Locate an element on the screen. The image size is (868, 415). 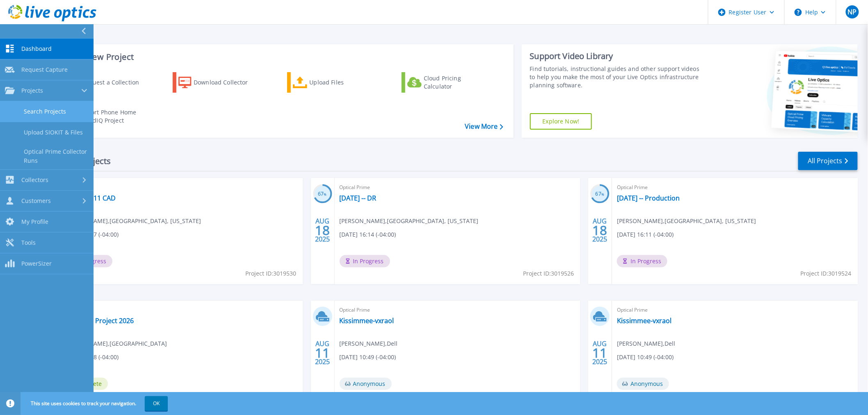
a: Request a Collection is located at coordinates (104, 82).